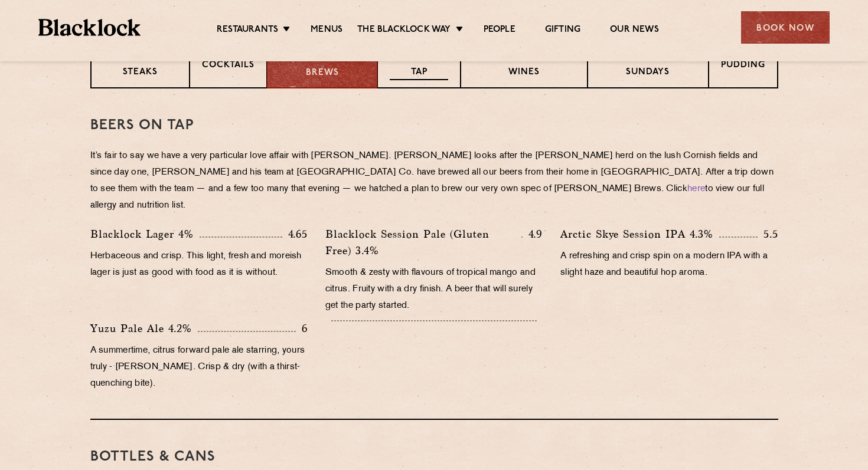 The image size is (868, 470). I want to click on p: 6, so click(301, 328).